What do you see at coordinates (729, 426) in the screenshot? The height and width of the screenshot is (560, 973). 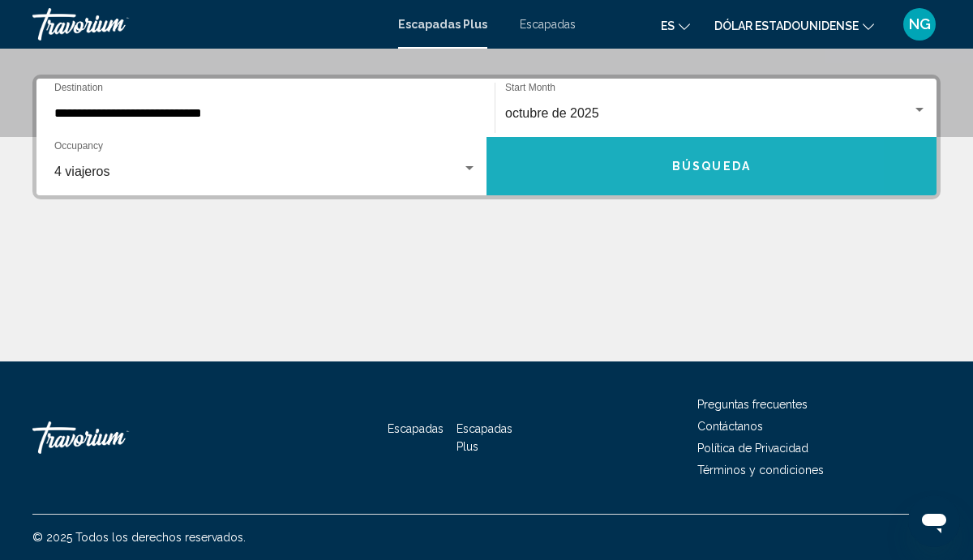 I see `a: Contáctanos` at bounding box center [729, 426].